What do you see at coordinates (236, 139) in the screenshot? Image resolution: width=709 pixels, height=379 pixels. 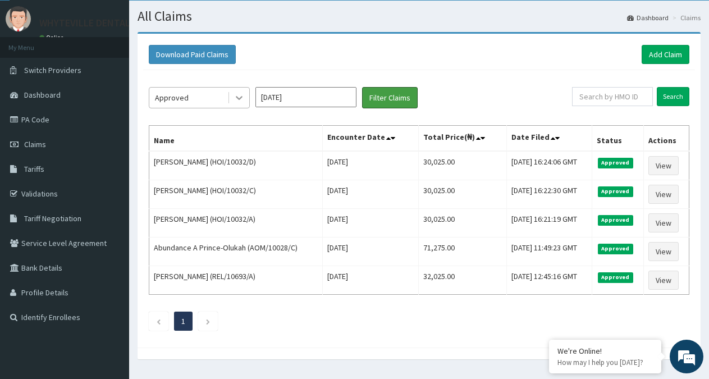 I see `th: Name` at bounding box center [236, 139].